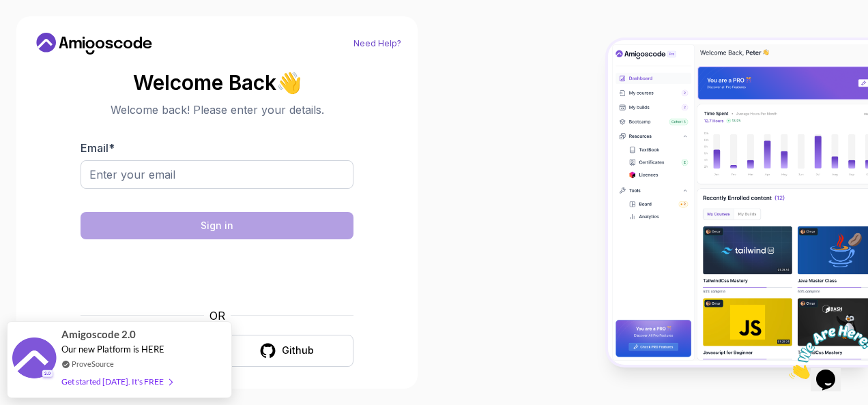 The width and height of the screenshot is (868, 405). I want to click on button: Sign in, so click(217, 225).